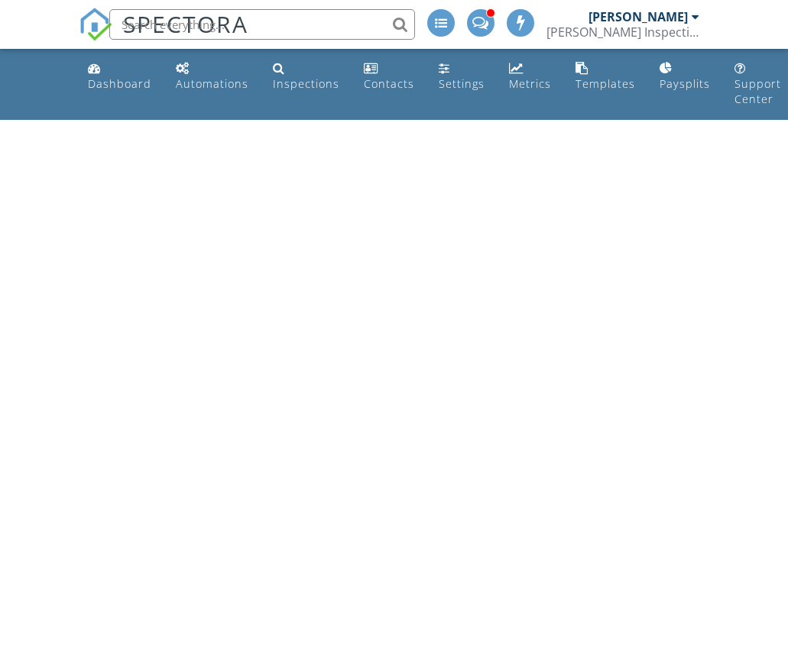  What do you see at coordinates (212, 83) in the screenshot?
I see `div: Automations` at bounding box center [212, 83].